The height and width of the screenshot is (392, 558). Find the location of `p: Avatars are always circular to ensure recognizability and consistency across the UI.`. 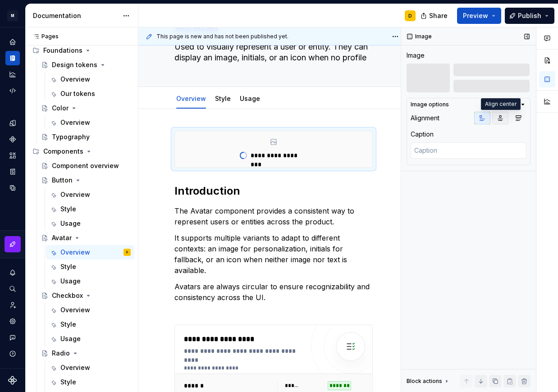

p: Avatars are always circular to ensure recognizability and consistency across the UI. is located at coordinates (274, 297).